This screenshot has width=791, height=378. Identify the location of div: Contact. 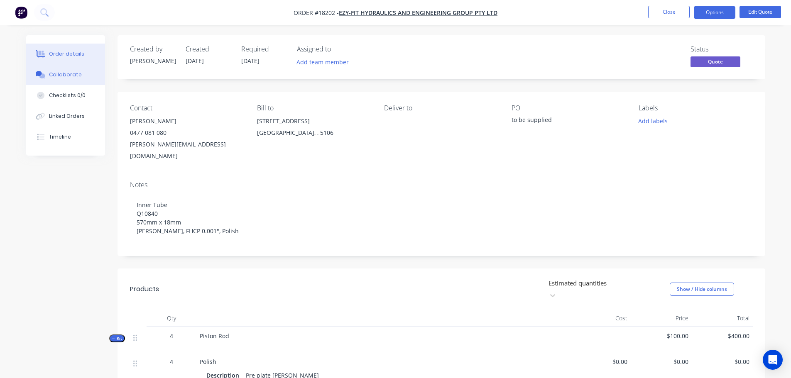
(187, 108).